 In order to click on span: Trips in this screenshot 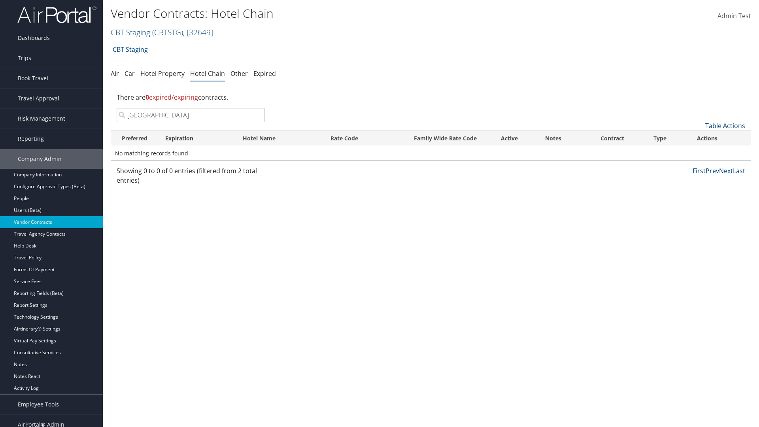, I will do `click(25, 58)`.